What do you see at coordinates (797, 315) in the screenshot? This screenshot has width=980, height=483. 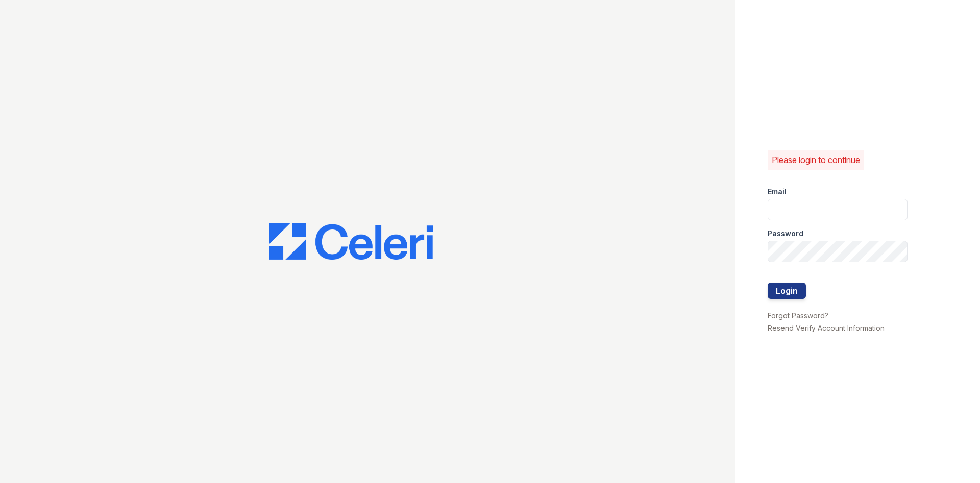 I see `a: Forgot Password?` at bounding box center [797, 315].